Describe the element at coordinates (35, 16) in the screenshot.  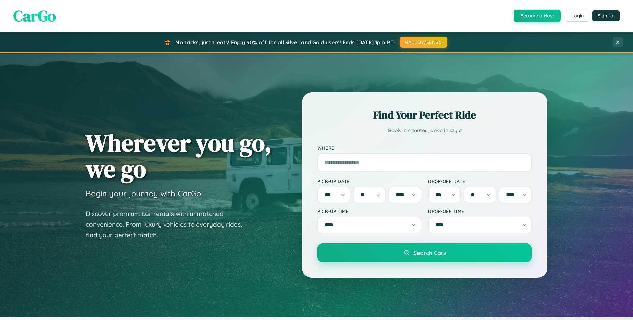
I see `span: CarGo` at that location.